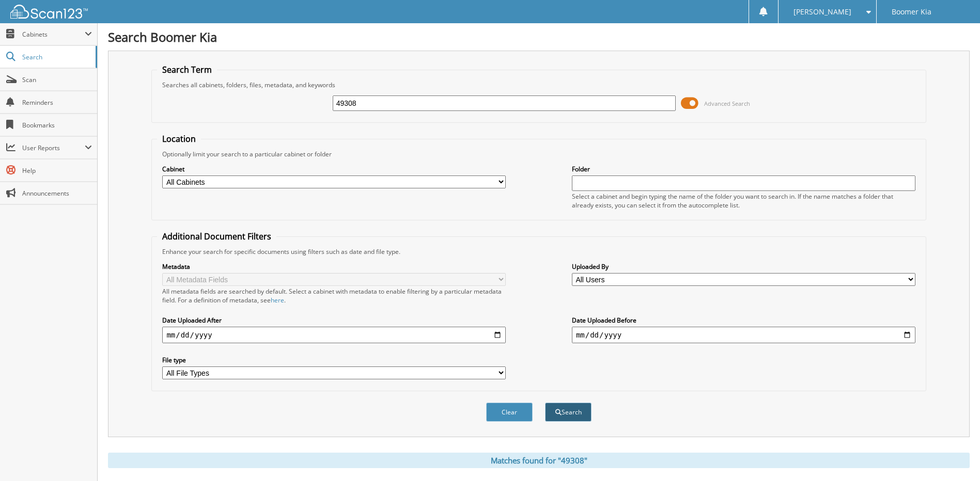 The image size is (980, 481). Describe the element at coordinates (954, 457) in the screenshot. I see `div: Chat Widget` at that location.